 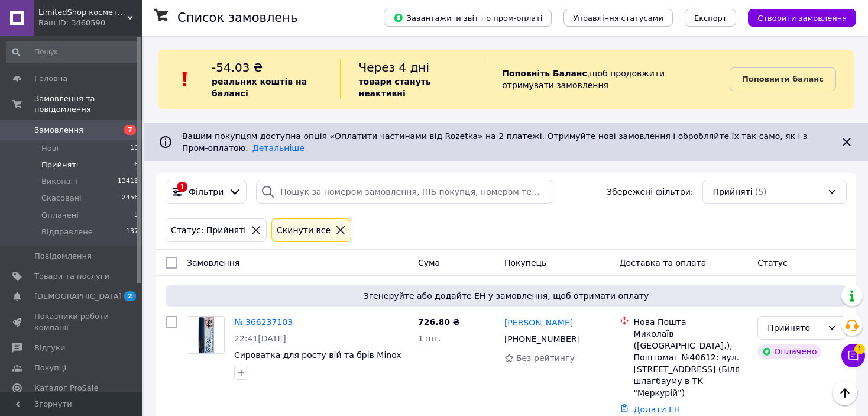 I want to click on span: Завантажити звіт по пром-оплаті, so click(x=468, y=17).